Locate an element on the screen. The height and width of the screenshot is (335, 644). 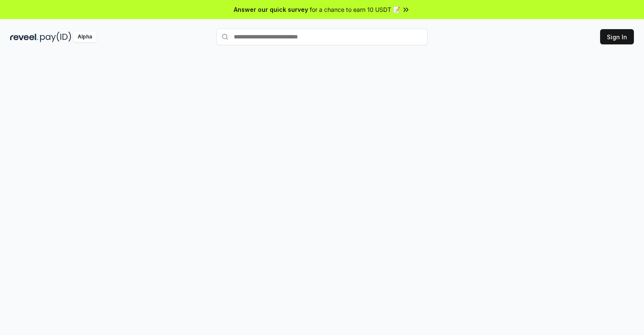
img: pay_id is located at coordinates (56, 37).